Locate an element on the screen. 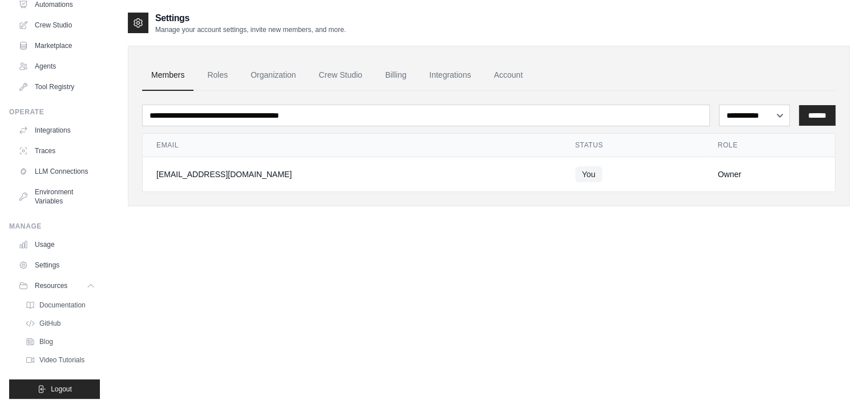 Image resolution: width=868 pixels, height=408 pixels. a: Traces is located at coordinates (56, 151).